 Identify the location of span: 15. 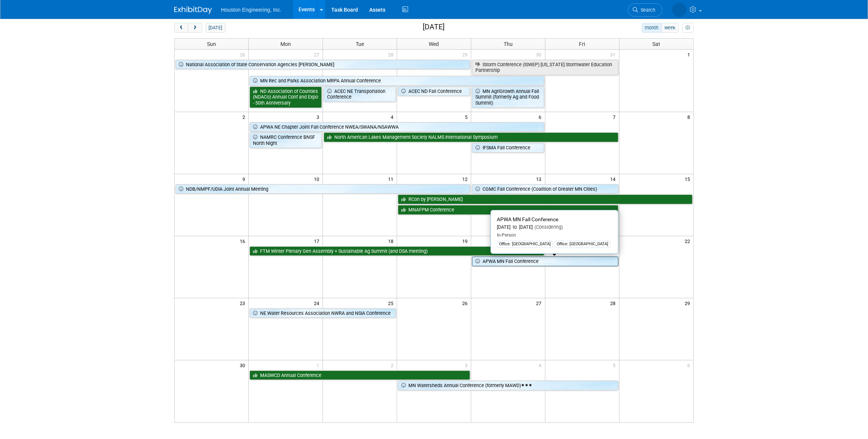
(689, 179).